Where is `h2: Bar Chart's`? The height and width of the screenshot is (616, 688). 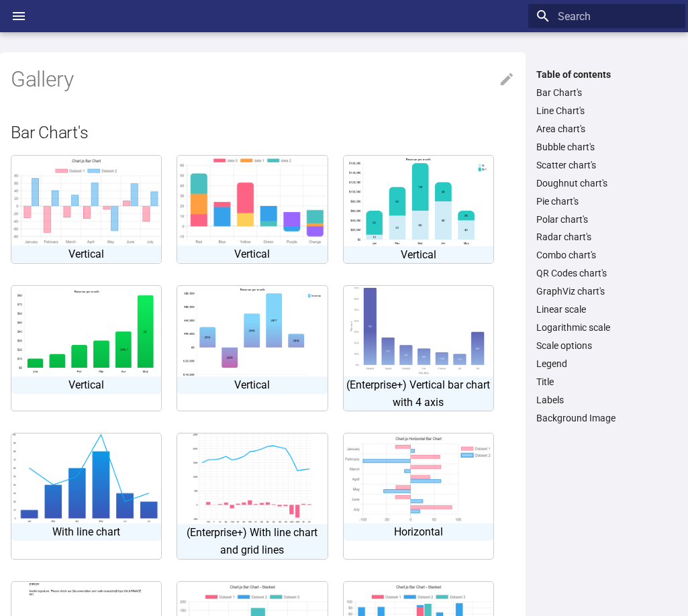
h2: Bar Chart's is located at coordinates (262, 132).